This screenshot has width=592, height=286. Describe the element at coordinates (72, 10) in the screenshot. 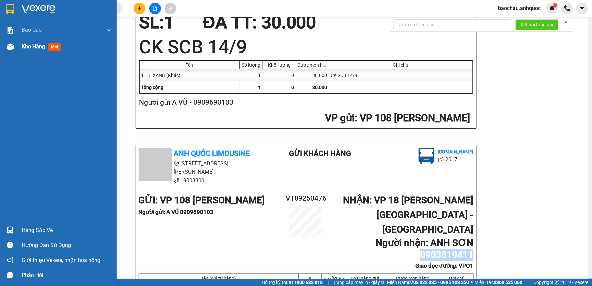

I see `span: Nhận:` at that location.